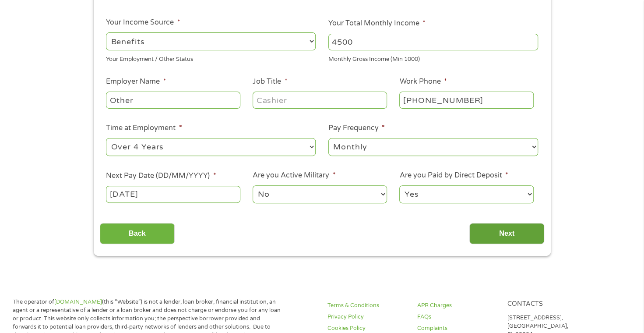 This screenshot has height=333, width=644. I want to click on label: Your Income Source, so click(143, 22).